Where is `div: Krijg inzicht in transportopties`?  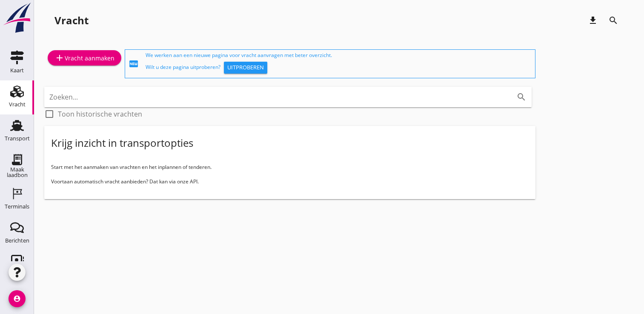 div: Krijg inzicht in transportopties is located at coordinates (122, 143).